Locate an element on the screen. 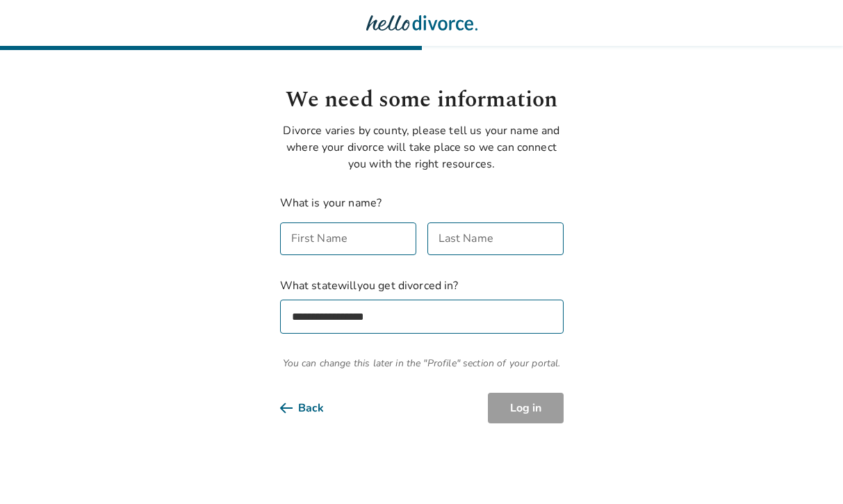 The image size is (843, 504). label: What state will you get divorced in? is located at coordinates (422, 305).